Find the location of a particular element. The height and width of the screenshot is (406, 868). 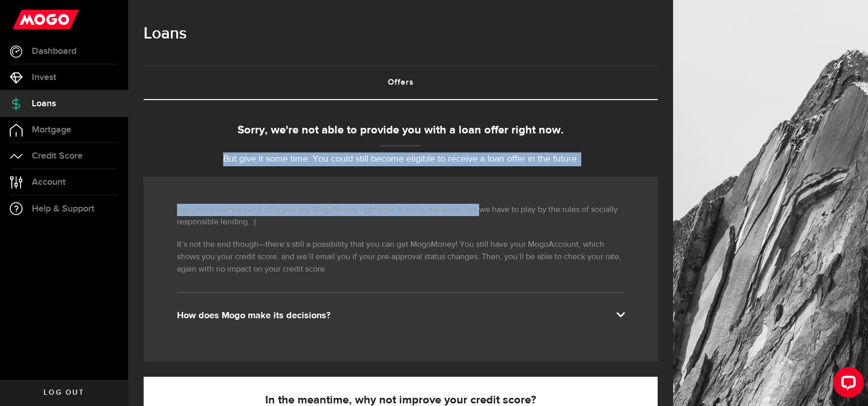

a: Offers is located at coordinates (401, 82).